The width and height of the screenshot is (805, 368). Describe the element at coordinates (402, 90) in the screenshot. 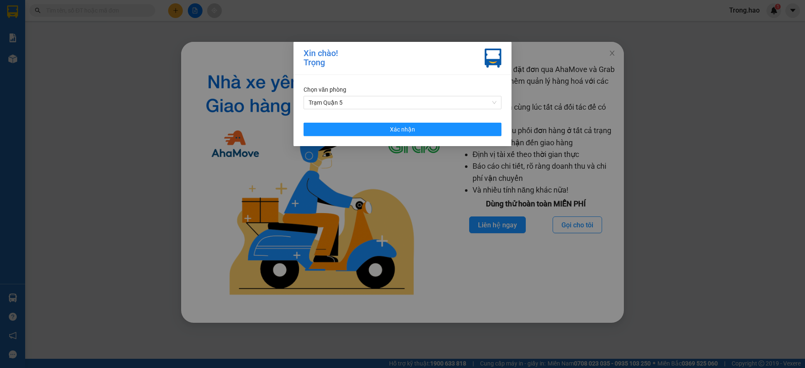

I see `div: Chọn văn phòng` at that location.